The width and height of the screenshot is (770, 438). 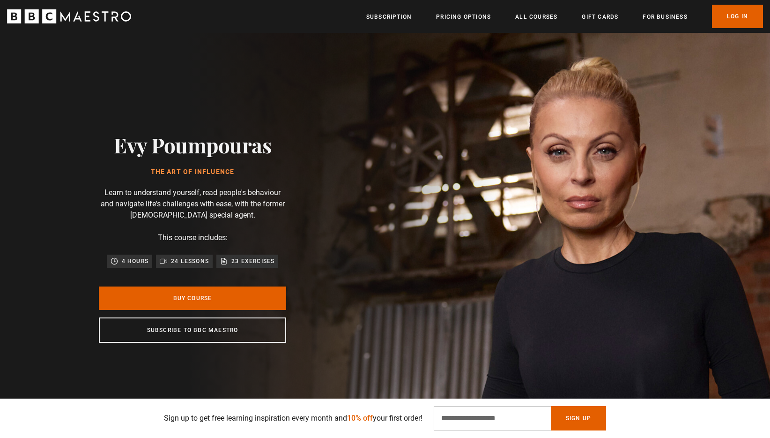 I want to click on p: 23 exercises, so click(x=253, y=261).